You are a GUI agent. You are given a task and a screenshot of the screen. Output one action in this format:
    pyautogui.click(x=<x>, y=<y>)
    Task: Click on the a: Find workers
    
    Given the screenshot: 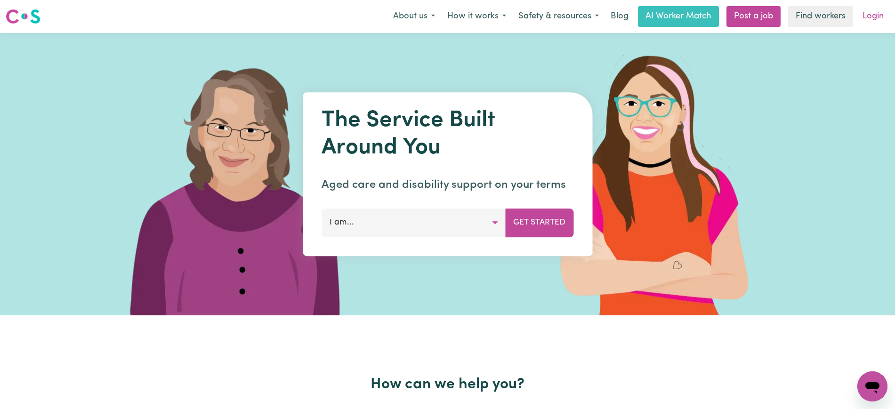 What is the action you would take?
    pyautogui.click(x=820, y=16)
    